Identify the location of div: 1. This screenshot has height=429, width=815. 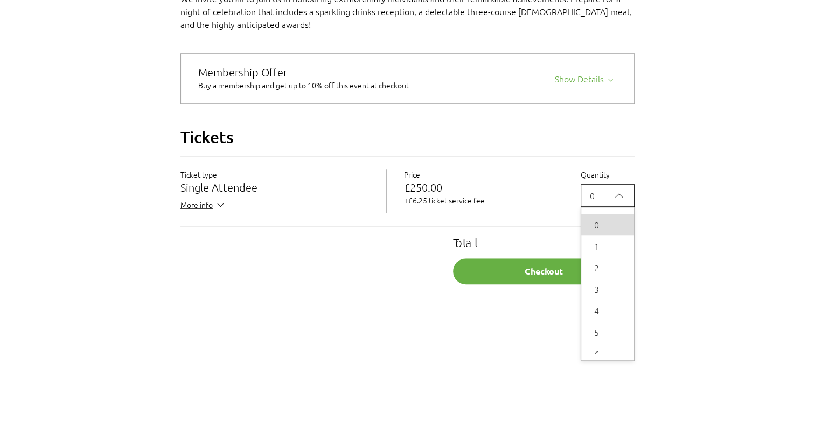
(607, 246).